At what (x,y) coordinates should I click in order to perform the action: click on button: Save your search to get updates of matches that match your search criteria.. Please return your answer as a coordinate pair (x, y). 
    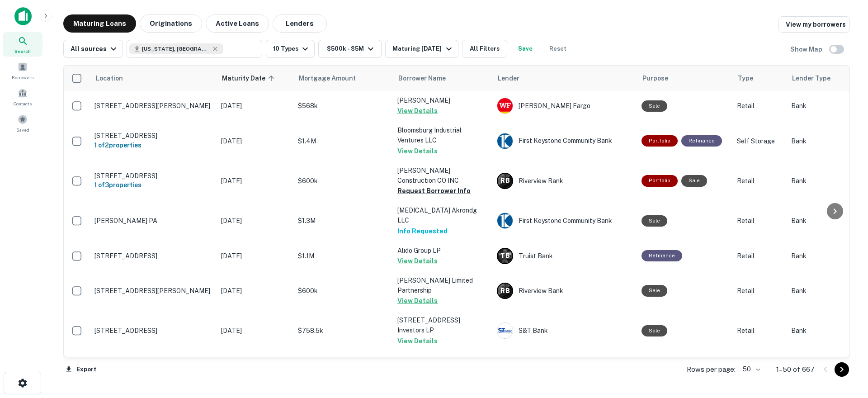
    Looking at the image, I should click on (525, 49).